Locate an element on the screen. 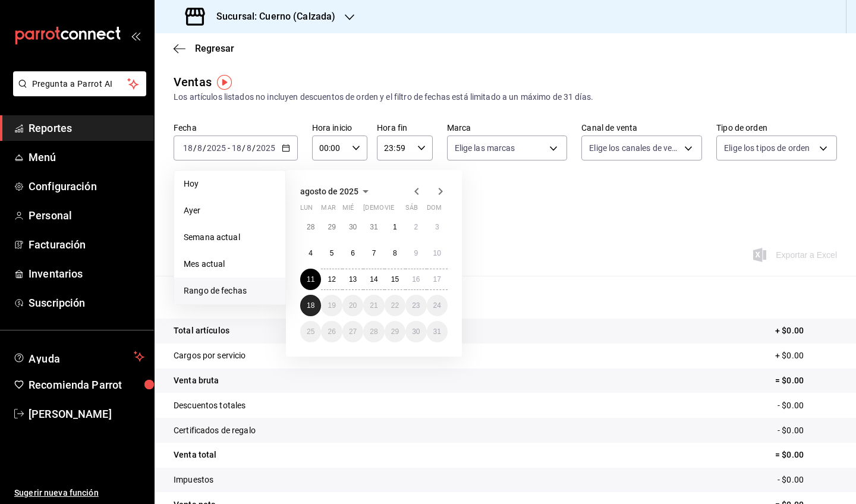 The image size is (856, 504). label: Marca is located at coordinates (507, 128).